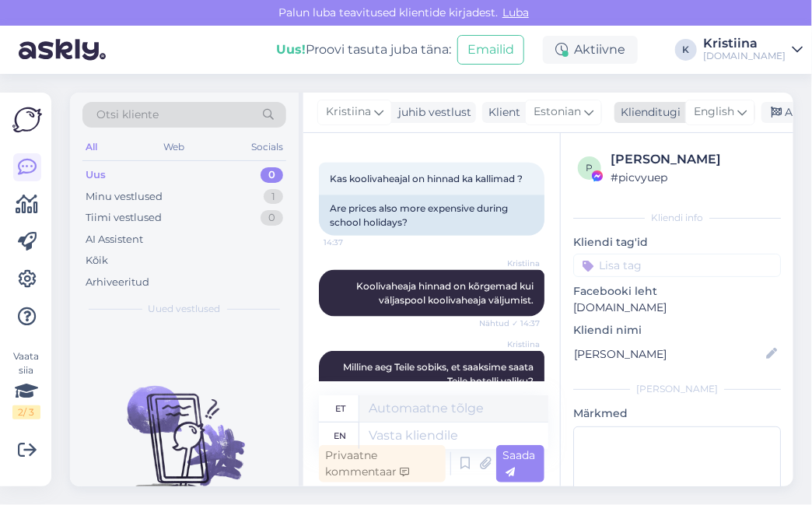 This screenshot has height=505, width=812. Describe the element at coordinates (353, 242) in the screenshot. I see `span: 14:37` at that location.